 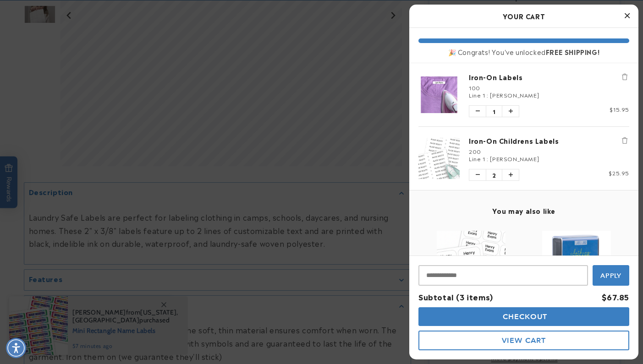 I want to click on span: $25.95, so click(x=619, y=172).